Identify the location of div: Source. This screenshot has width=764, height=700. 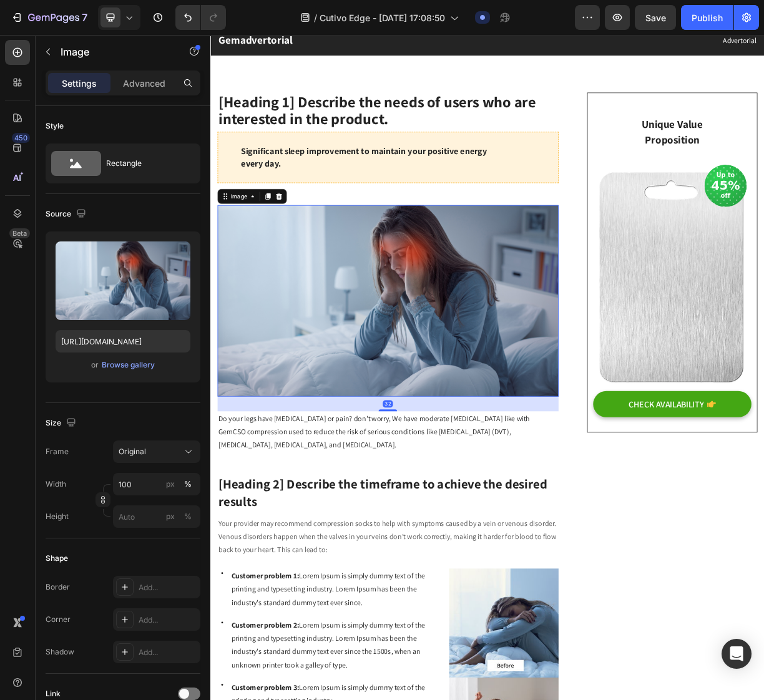
(67, 214).